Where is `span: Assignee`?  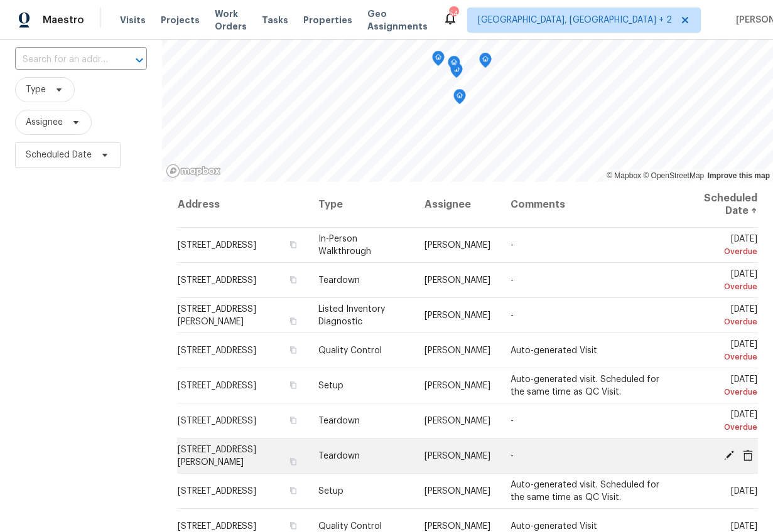
span: Assignee is located at coordinates (44, 122).